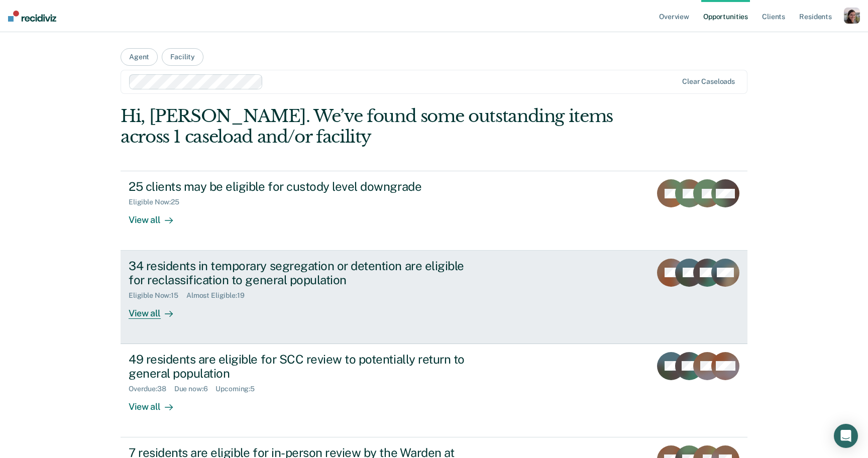 This screenshot has width=868, height=458. I want to click on div: Open Intercom Messenger, so click(846, 436).